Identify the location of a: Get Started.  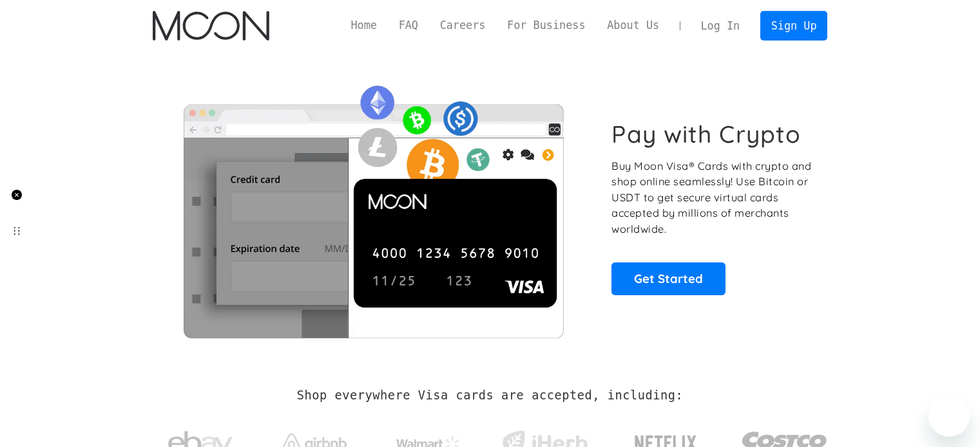
(668, 279).